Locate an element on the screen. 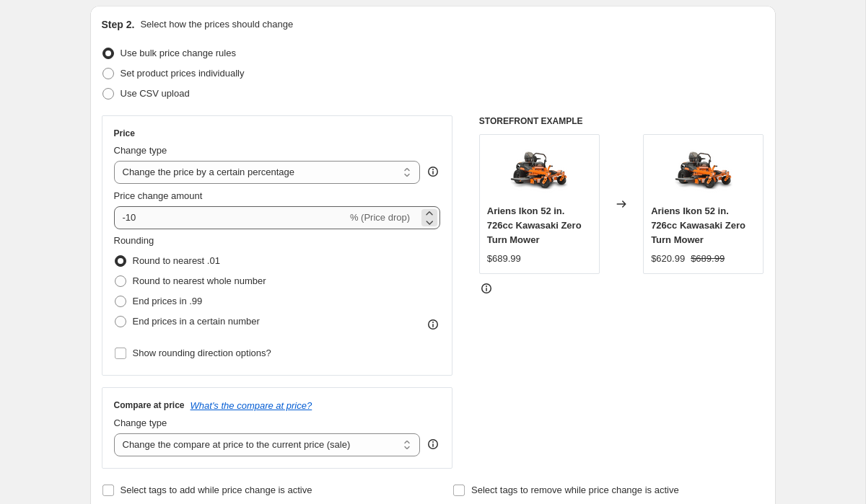 Image resolution: width=866 pixels, height=504 pixels. span: Select tags to add while price change is active is located at coordinates (216, 490).